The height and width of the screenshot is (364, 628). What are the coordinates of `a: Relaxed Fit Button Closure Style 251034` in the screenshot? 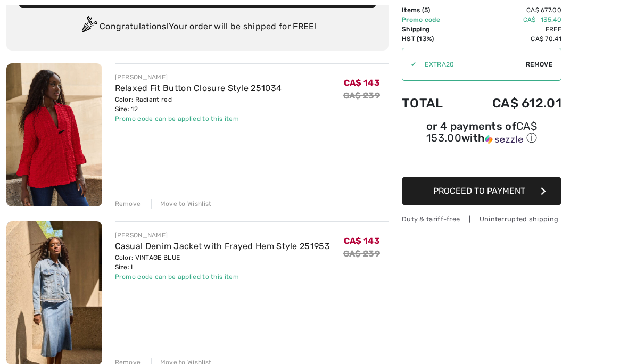 It's located at (198, 88).